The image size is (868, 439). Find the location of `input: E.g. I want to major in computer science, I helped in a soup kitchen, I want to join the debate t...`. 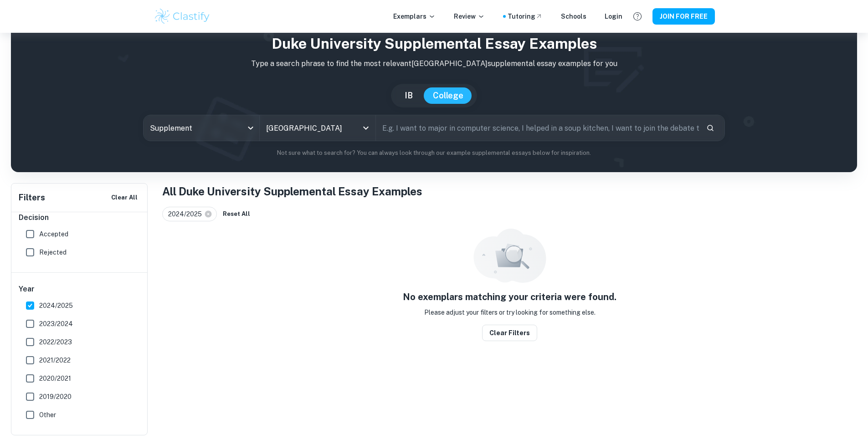

input: E.g. I want to major in computer science, I helped in a soup kitchen, I want to join the debate t... is located at coordinates (538, 128).